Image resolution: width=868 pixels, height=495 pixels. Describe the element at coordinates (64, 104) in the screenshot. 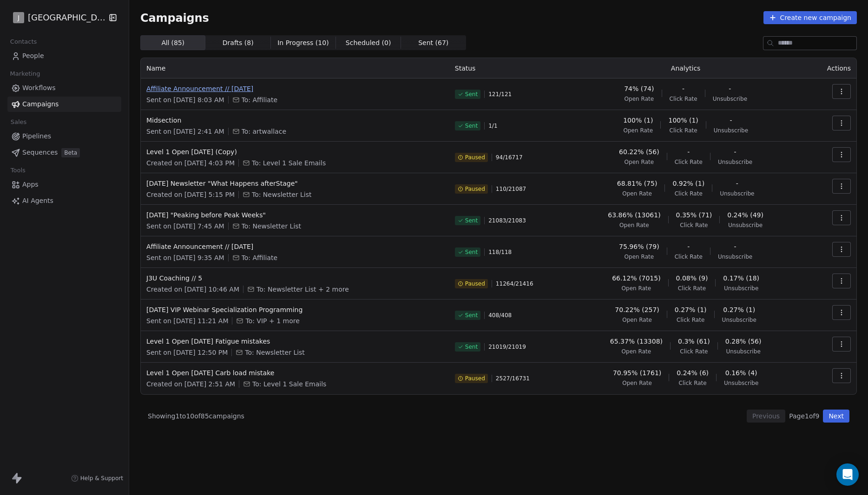

I see `a: Campaigns` at that location.